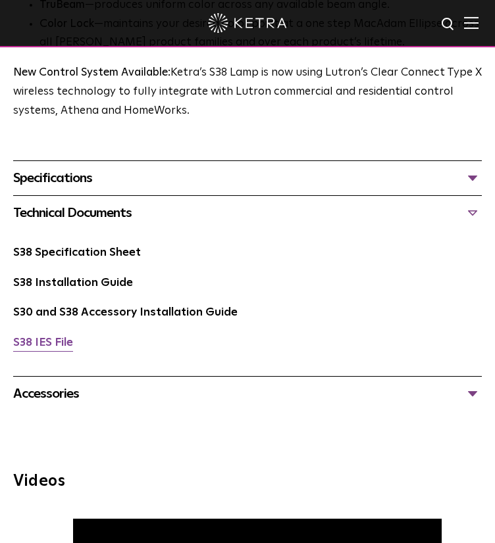  I want to click on div: Accessories, so click(247, 394).